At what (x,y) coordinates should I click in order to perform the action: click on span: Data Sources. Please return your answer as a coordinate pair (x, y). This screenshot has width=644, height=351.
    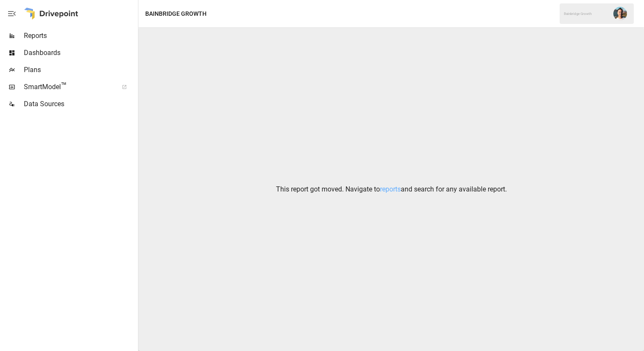
    Looking at the image, I should click on (80, 104).